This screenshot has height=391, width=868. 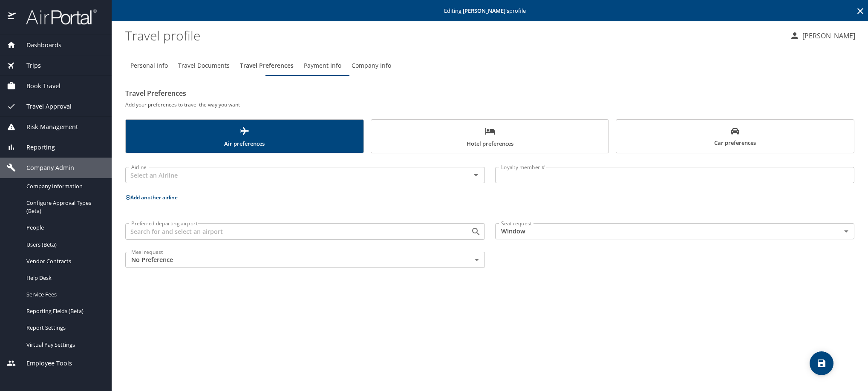 I want to click on span: Configure Approval Types (Beta), so click(x=64, y=207).